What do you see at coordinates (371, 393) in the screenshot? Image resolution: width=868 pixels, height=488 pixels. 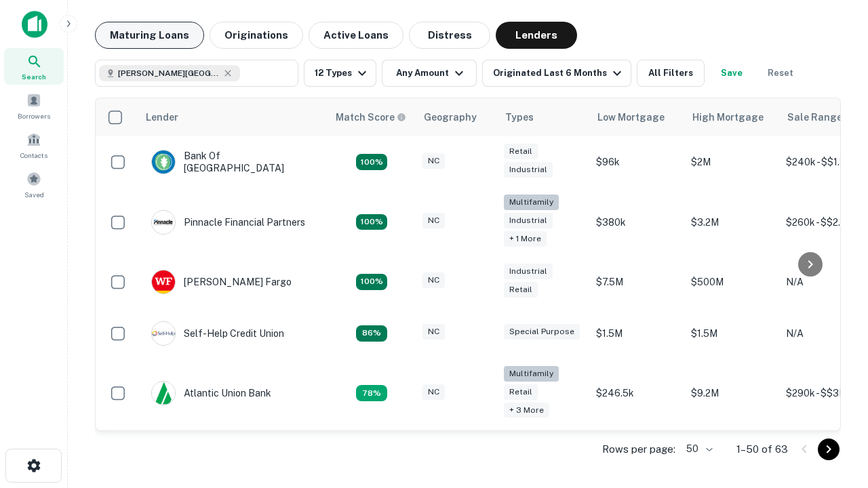 I see `div: Matching Properties: 10, hasApolloMatch: undefined` at bounding box center [371, 393].